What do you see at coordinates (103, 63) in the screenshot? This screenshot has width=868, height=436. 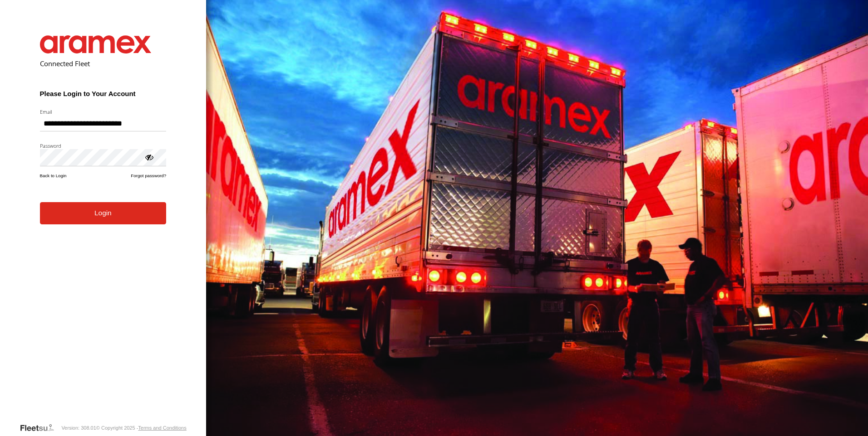 I see `h2: Connected Fleet` at bounding box center [103, 63].